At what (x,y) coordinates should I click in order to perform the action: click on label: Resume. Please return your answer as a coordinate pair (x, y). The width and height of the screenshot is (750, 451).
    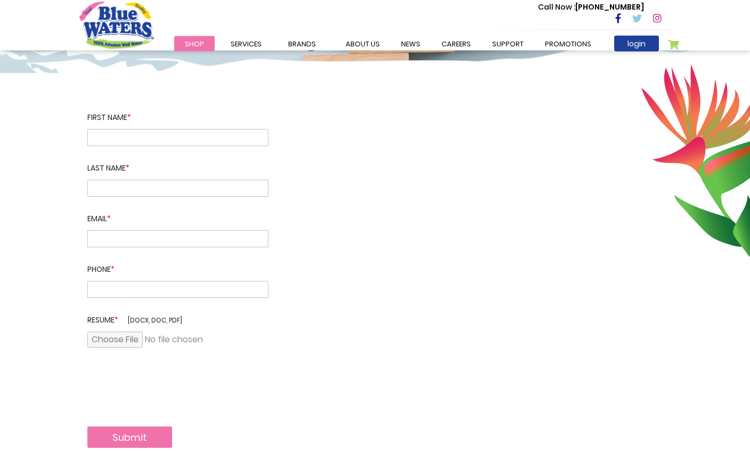
    Looking at the image, I should click on (178, 315).